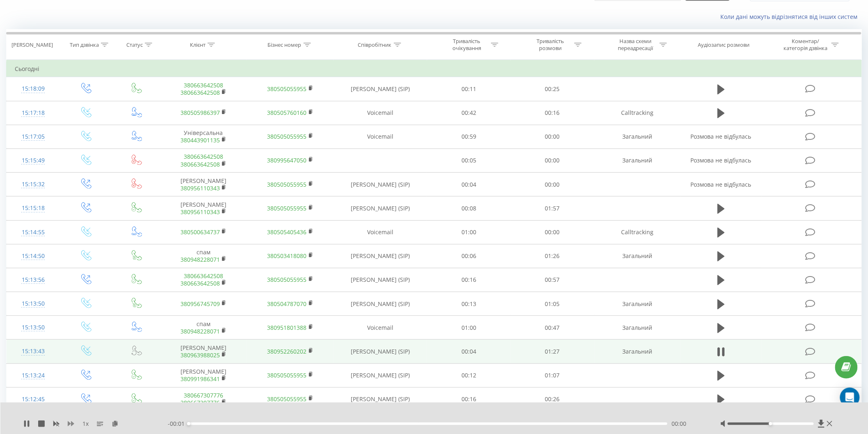 The image size is (868, 434). Describe the element at coordinates (552, 399) in the screenshot. I see `td: 00:26` at that location.